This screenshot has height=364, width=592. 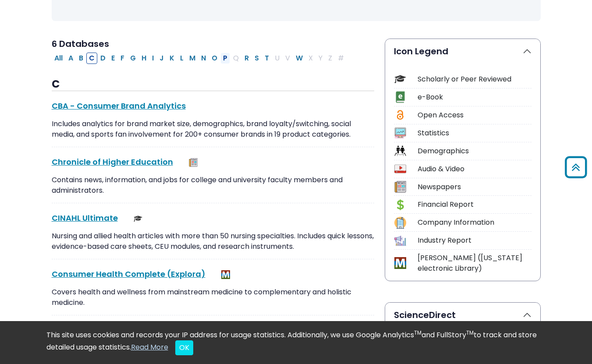 What do you see at coordinates (213, 84) in the screenshot?
I see `h3: C` at bounding box center [213, 84].